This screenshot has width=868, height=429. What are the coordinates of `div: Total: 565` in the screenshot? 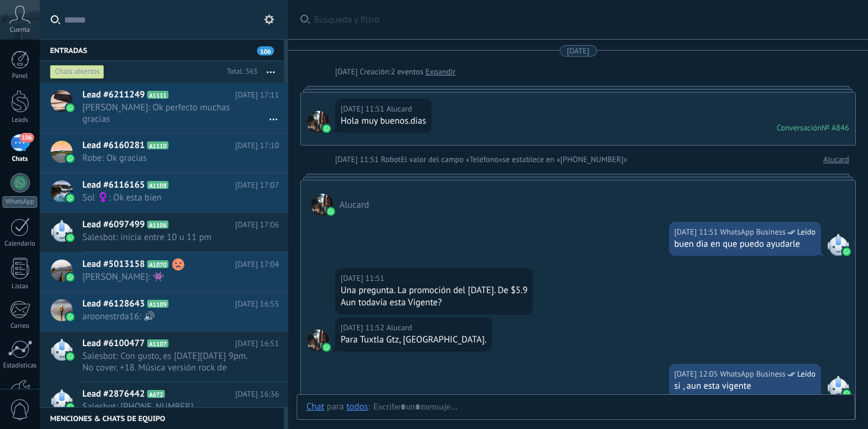 It's located at (239, 72).